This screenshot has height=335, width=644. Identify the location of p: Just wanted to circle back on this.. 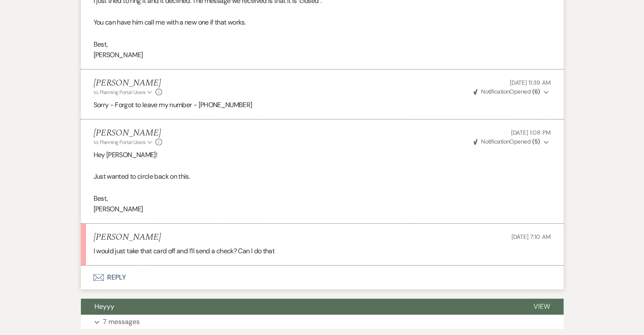
(322, 177).